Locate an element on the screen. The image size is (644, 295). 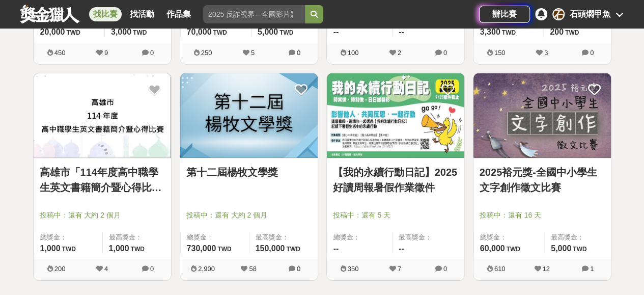
span: 60,000 is located at coordinates (492, 248).